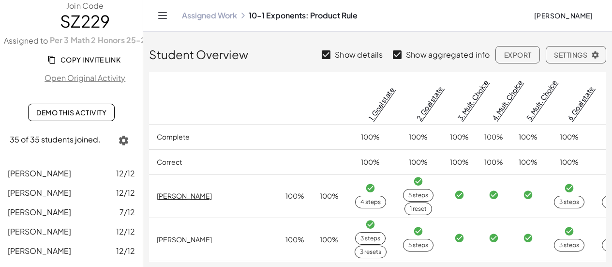  Describe the element at coordinates (304, 106) in the screenshot. I see `span: Complete` at that location.